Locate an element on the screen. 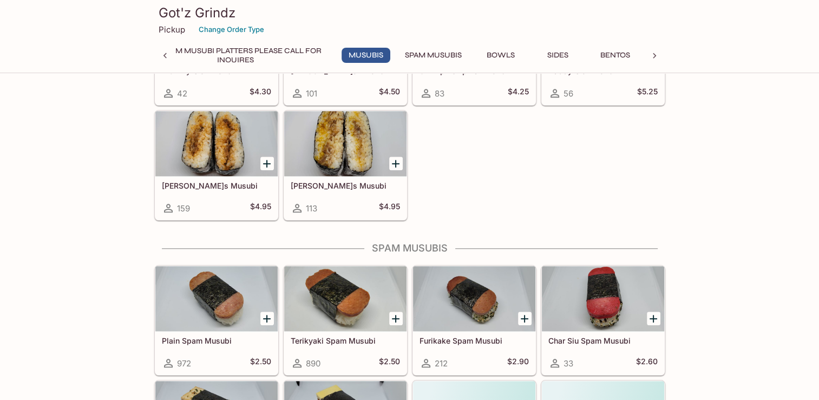 The width and height of the screenshot is (819, 400). button: Add Yumi G's Musubi is located at coordinates (267, 163).